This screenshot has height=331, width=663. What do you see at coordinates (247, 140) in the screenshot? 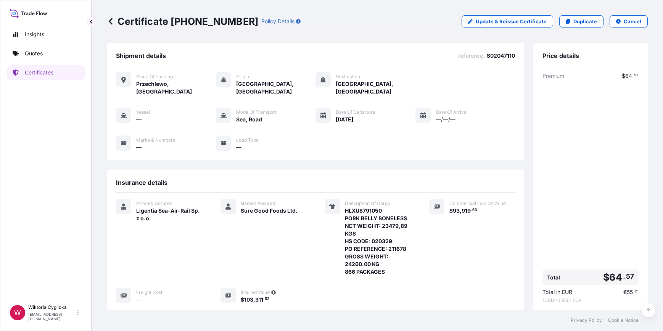
I see `span: Load Type` at bounding box center [247, 140].